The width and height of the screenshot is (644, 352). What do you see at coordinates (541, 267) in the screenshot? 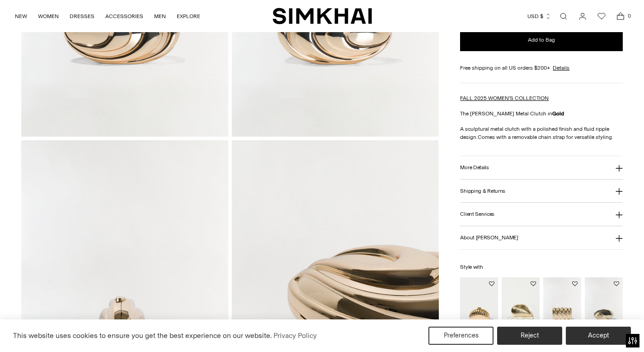
I see `h6: Style with` at bounding box center [541, 267].